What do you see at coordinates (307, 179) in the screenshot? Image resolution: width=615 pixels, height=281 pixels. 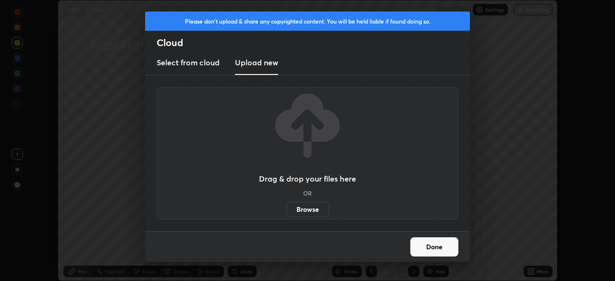 I see `h3: Drag & drop your files here` at bounding box center [307, 179].